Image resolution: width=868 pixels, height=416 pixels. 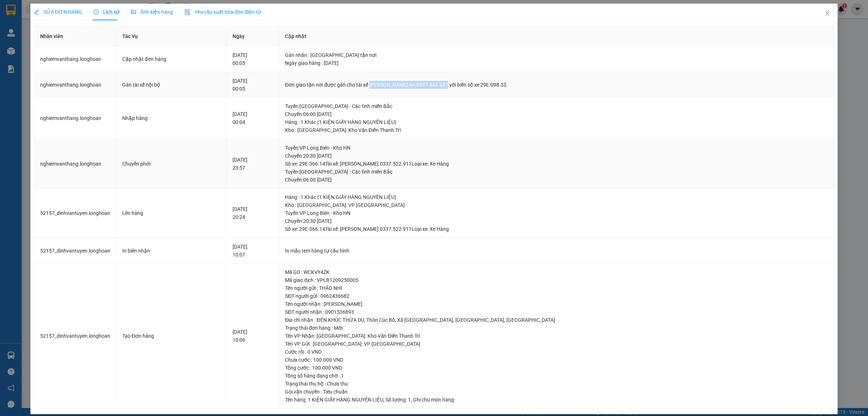 I want to click on span: Yêu cầu xuất hóa đơn điện tử, so click(x=223, y=12).